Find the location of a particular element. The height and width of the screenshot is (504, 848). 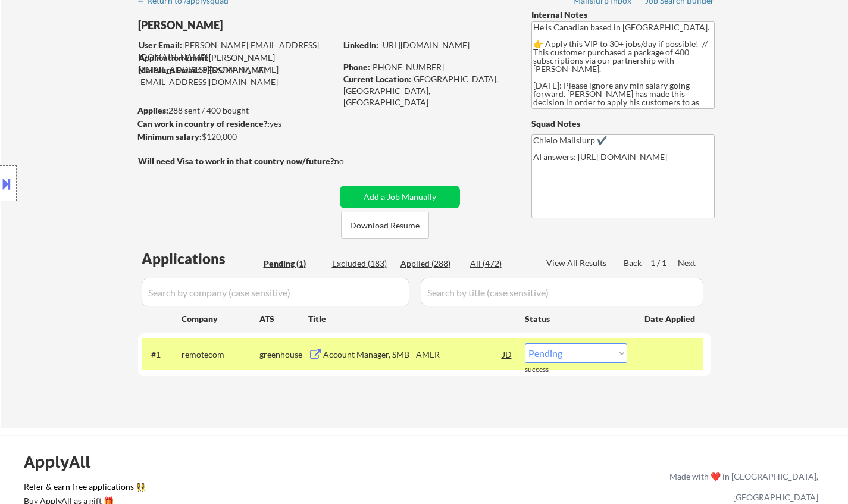

strong: User Email: is located at coordinates (160, 45).